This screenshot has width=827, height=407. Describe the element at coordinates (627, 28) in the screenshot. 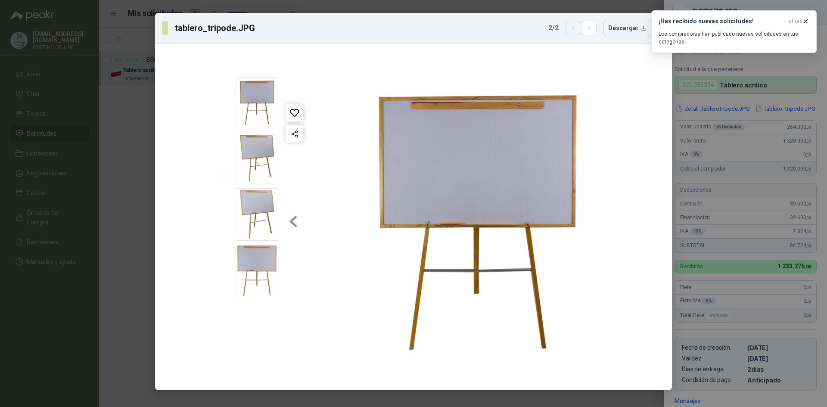

I see `button: Descargar` at that location.